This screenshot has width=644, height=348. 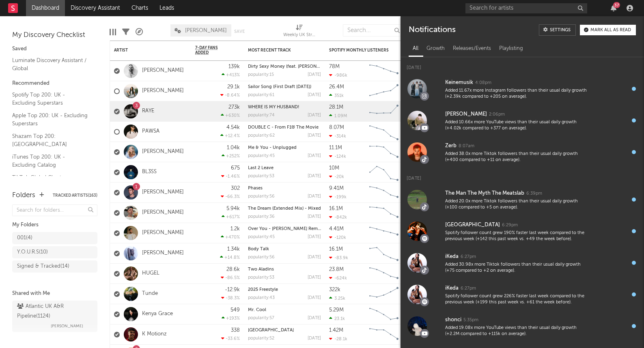 What do you see at coordinates (230, 196) in the screenshot?
I see `div: -66.3 %` at bounding box center [230, 196].